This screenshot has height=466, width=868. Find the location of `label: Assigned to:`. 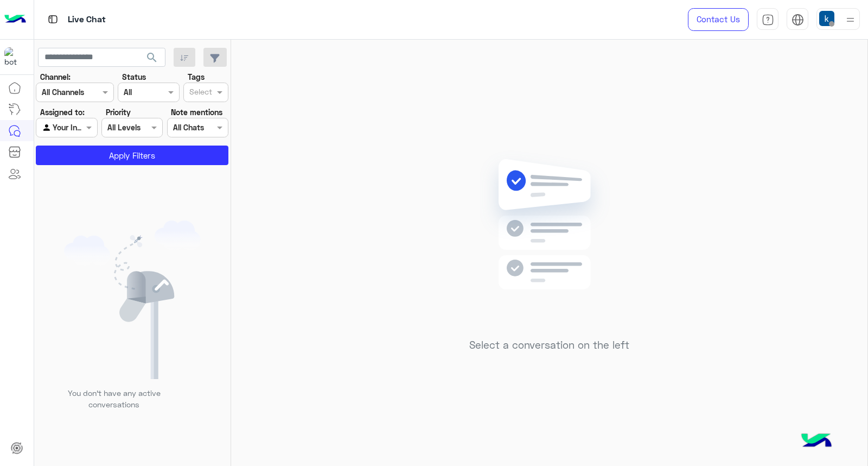

label: Assigned to: is located at coordinates (62, 112).